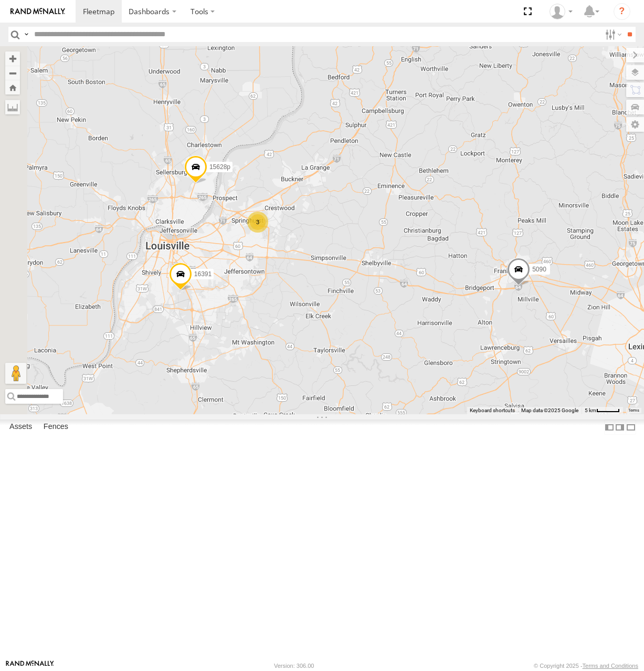 The width and height of the screenshot is (644, 671). I want to click on label: Search Query, so click(26, 34).